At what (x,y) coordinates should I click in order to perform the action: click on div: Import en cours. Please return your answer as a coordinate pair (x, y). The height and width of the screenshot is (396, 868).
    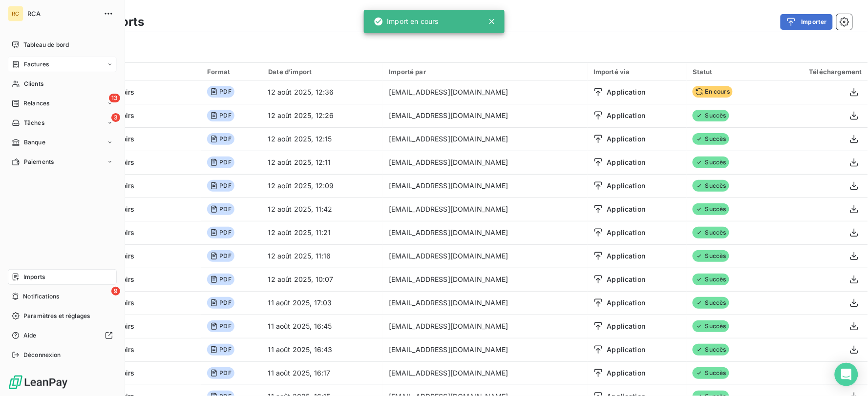
    Looking at the image, I should click on (406, 21).